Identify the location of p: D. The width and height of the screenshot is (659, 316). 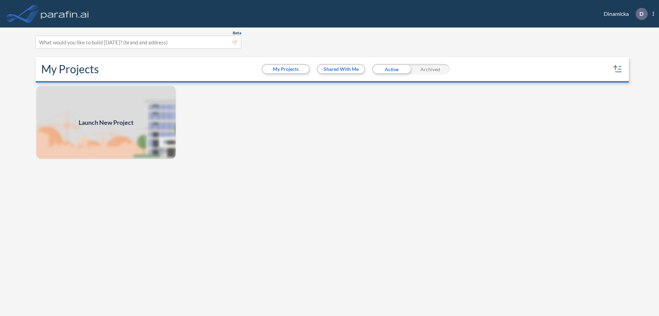
(642, 14).